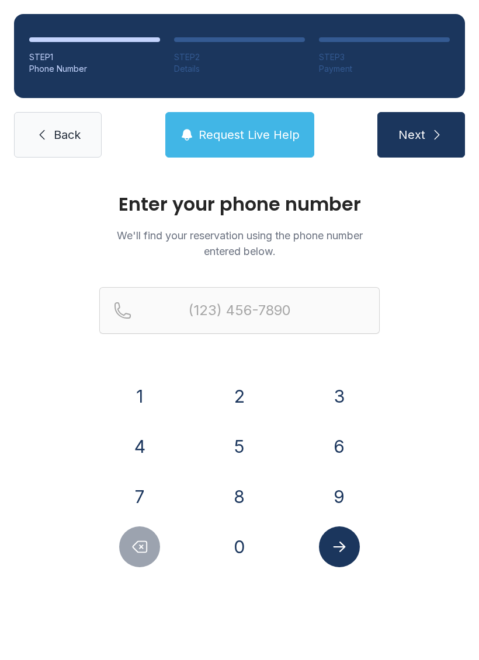 This screenshot has width=479, height=660. Describe the element at coordinates (140, 547) in the screenshot. I see `button: Delete number` at that location.